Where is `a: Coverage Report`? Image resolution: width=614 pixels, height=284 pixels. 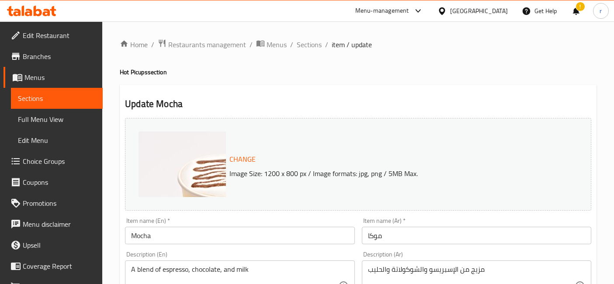
a: Coverage Report is located at coordinates (53, 266).